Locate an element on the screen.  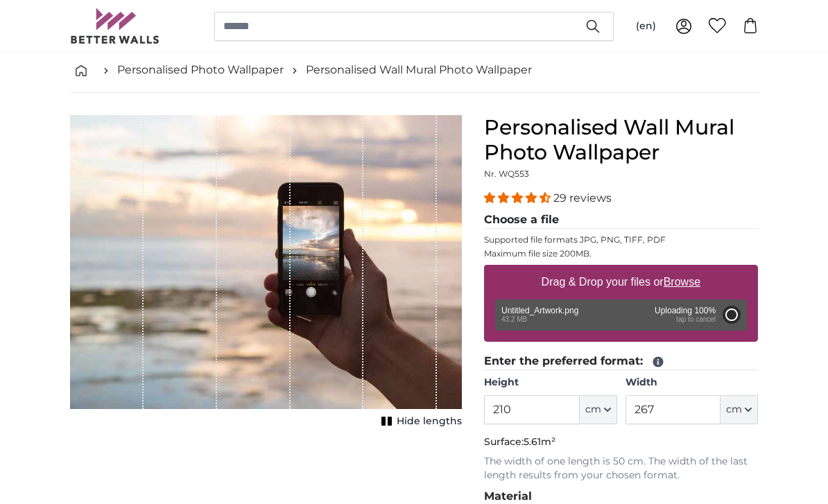
label: Drag & Drop your files or is located at coordinates (620, 282).